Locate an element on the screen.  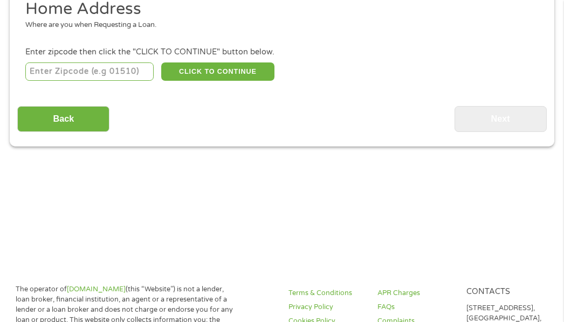
div: Where are you when Requesting a Loan. is located at coordinates (278, 25).